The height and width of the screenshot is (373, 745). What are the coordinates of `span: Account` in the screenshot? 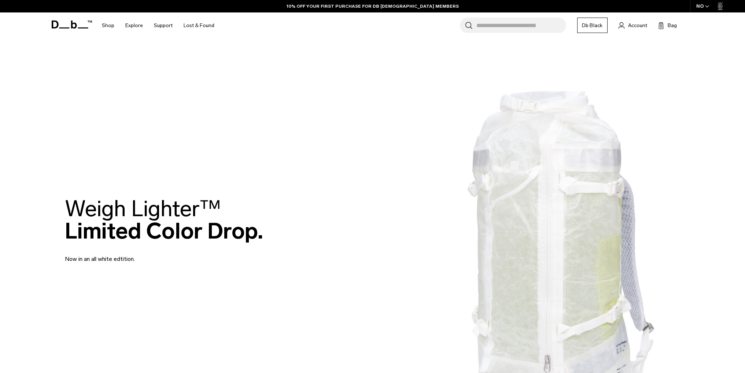 It's located at (637, 25).